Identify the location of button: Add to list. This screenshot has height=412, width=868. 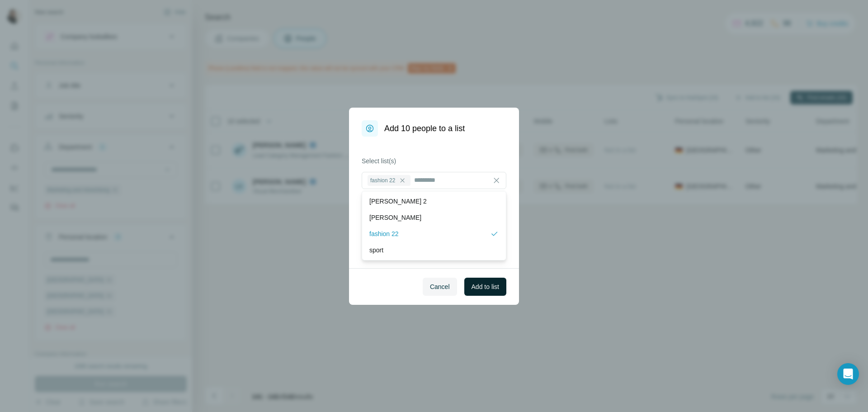
(485, 287).